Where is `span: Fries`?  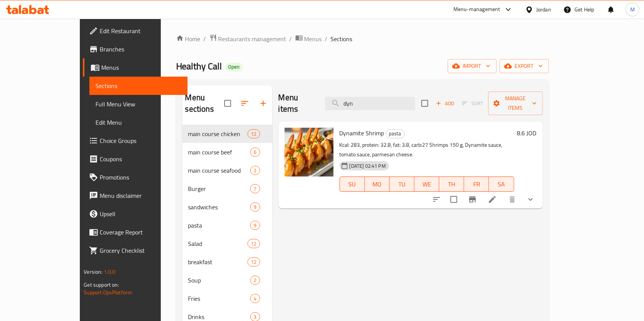
span: Fries is located at coordinates (219, 299).